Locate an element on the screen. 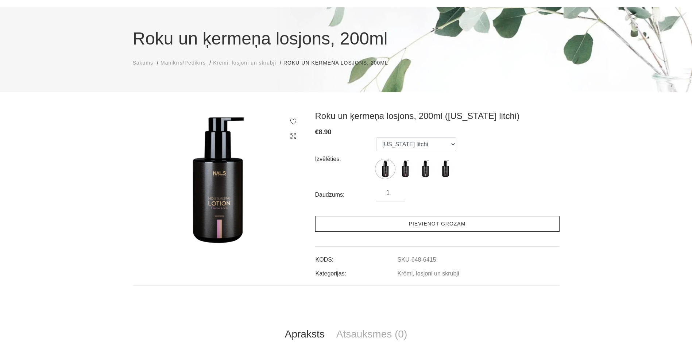  span: Krēmi, losjoni un skrubji is located at coordinates (244, 63).